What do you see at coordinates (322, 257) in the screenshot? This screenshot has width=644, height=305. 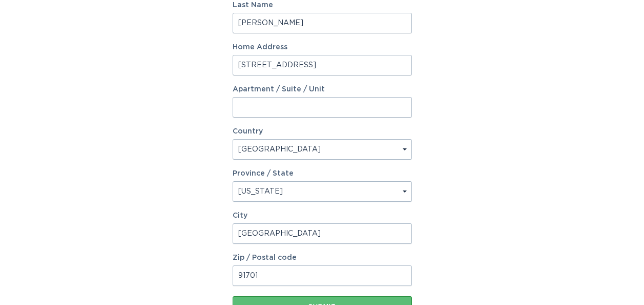 I see `label: Zip / Postal code` at bounding box center [322, 257].